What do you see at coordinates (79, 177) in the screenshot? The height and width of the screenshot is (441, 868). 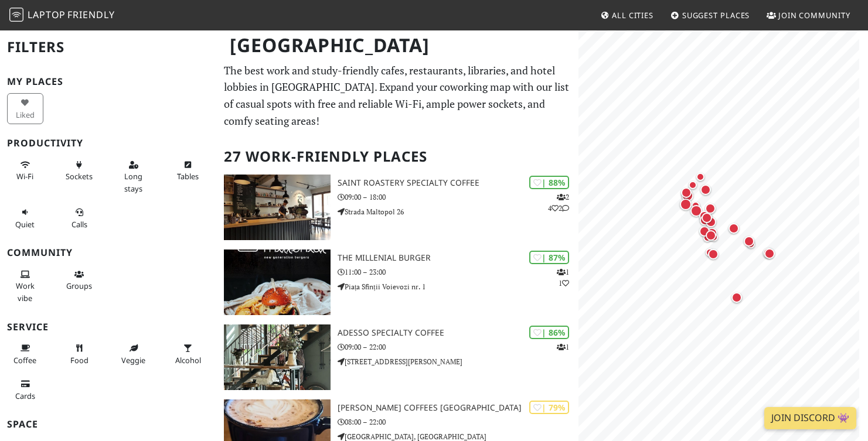 I see `span: Power sockets` at bounding box center [79, 177].